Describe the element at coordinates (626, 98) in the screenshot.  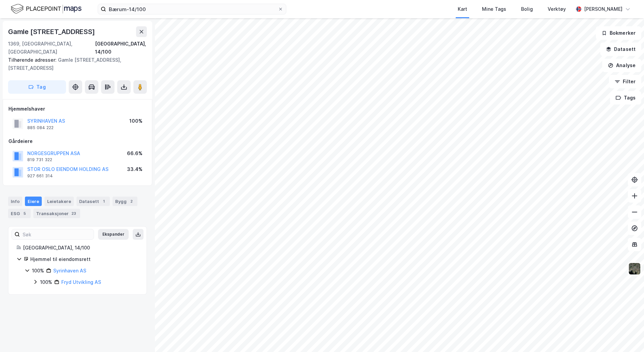
I see `button: Tags` at that location.